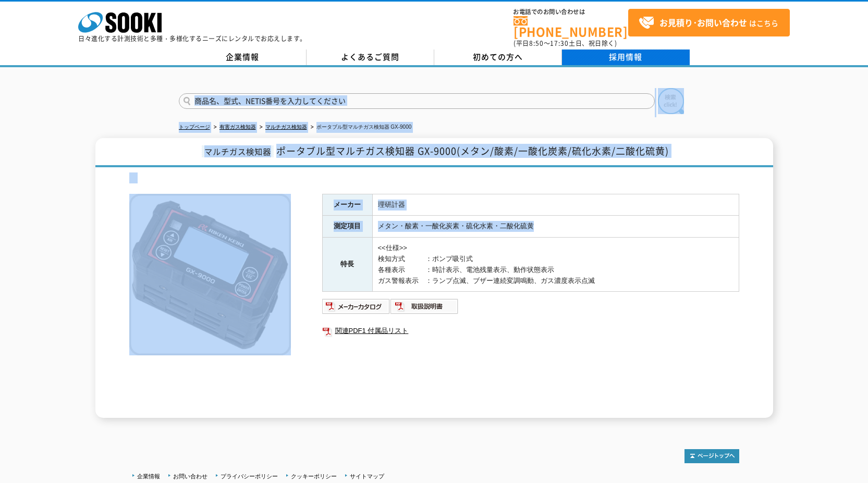  I want to click on span: はこちら, so click(708, 23).